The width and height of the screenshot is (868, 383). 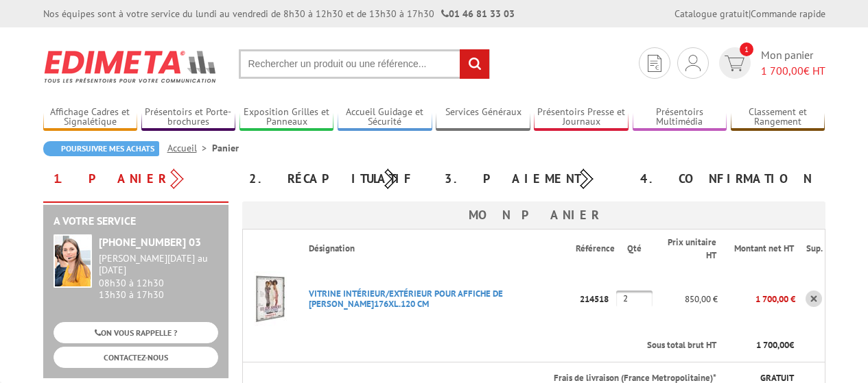 I want to click on img: VITRINE INTéRIEUR/EXTéRIEUR POUR AFFICHE DE CINéMA H.176XL.120 CM, so click(x=270, y=299).